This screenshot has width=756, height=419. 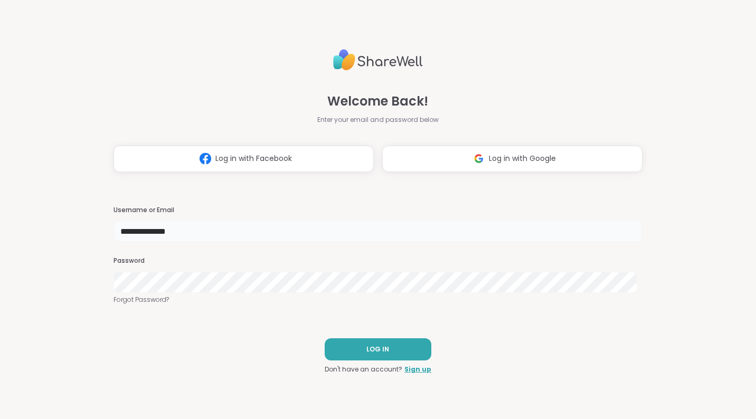 What do you see at coordinates (512, 159) in the screenshot?
I see `button: Log in with Google` at bounding box center [512, 159].